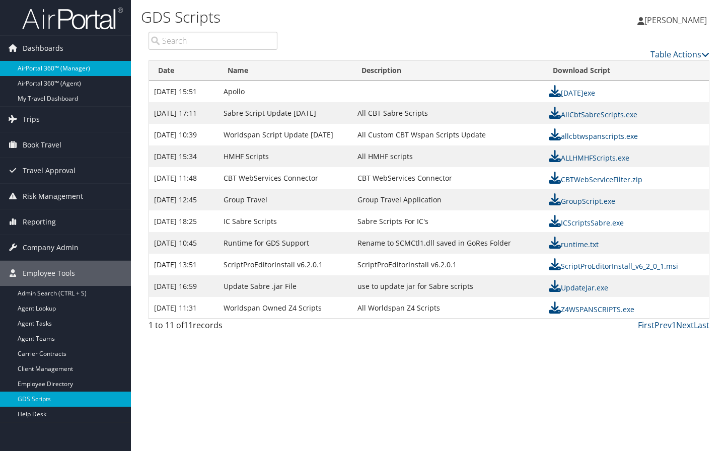 This screenshot has height=451, width=727. I want to click on a: UpdateJar.exe, so click(578, 287).